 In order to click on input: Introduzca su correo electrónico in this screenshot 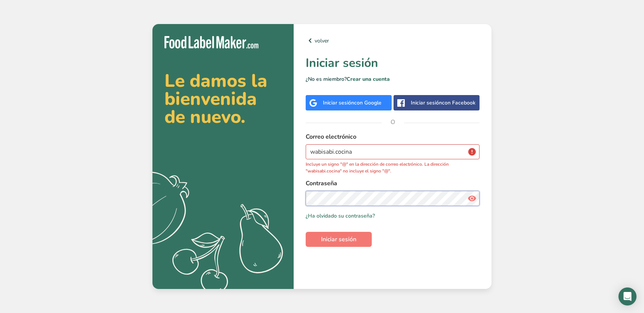, I will do `click(392, 152)`.